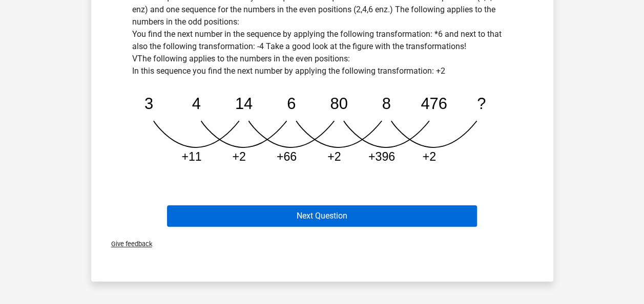 This screenshot has width=644, height=304. Describe the element at coordinates (386, 103) in the screenshot. I see `tspan: 8` at that location.